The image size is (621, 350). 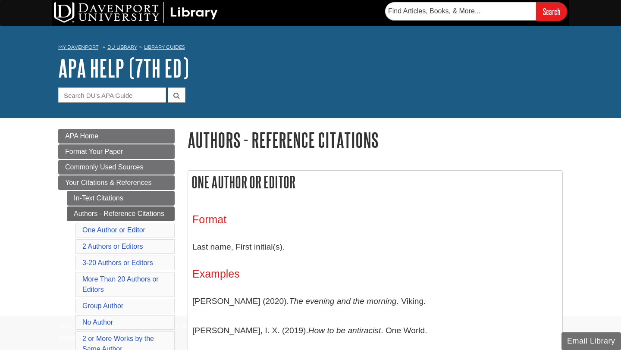 What do you see at coordinates (122, 47) in the screenshot?
I see `a: DU Library` at bounding box center [122, 47].